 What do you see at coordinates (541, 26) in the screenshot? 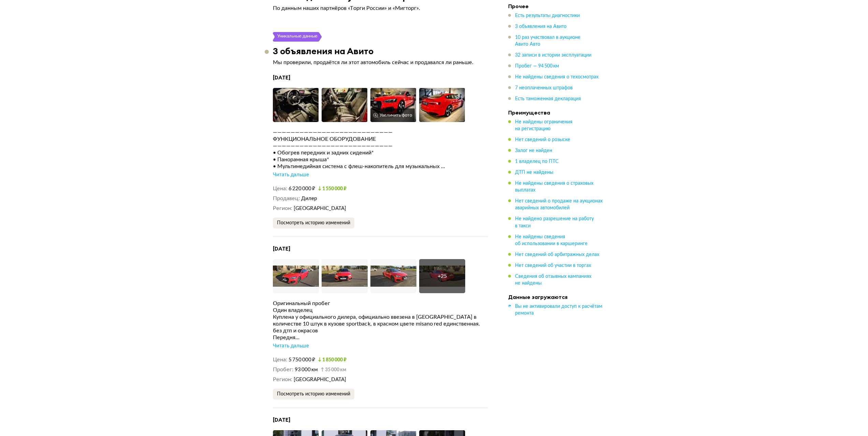
I see `span: 3 объявления на Авито` at bounding box center [541, 26].